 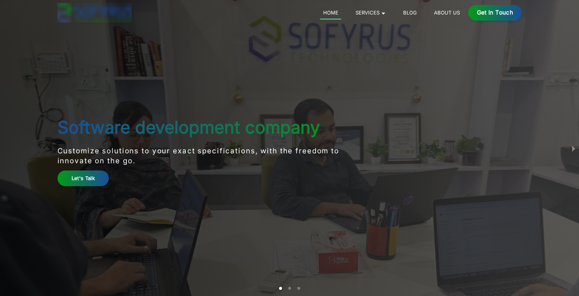 I want to click on a: Home, so click(x=331, y=14).